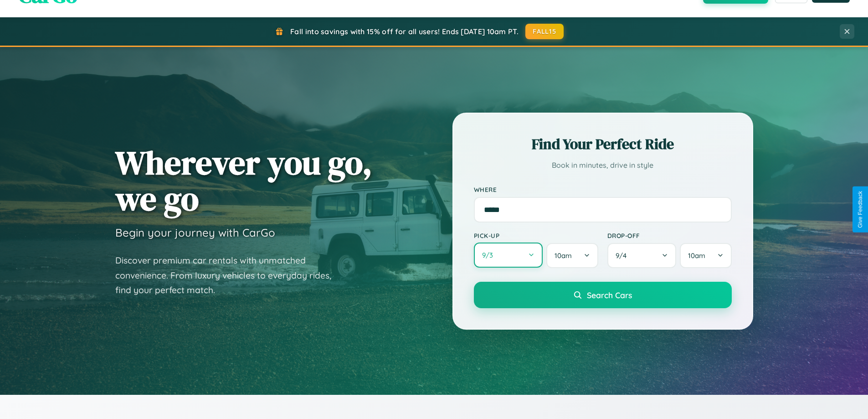 This screenshot has width=868, height=419. Describe the element at coordinates (229, 275) in the screenshot. I see `p: Discover premium car rentals with unmatched convenience. From luxury vehicles to everyday rides, ...` at that location.